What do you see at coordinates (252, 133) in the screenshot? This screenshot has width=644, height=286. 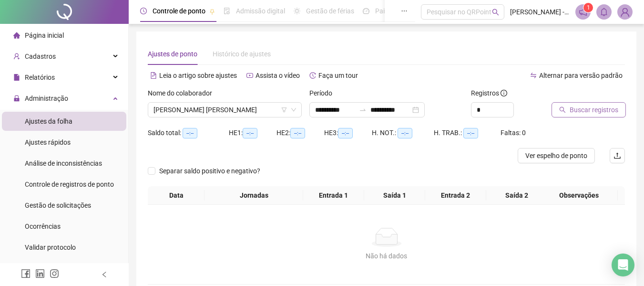 I see `div: HE 1:` at bounding box center [252, 133].